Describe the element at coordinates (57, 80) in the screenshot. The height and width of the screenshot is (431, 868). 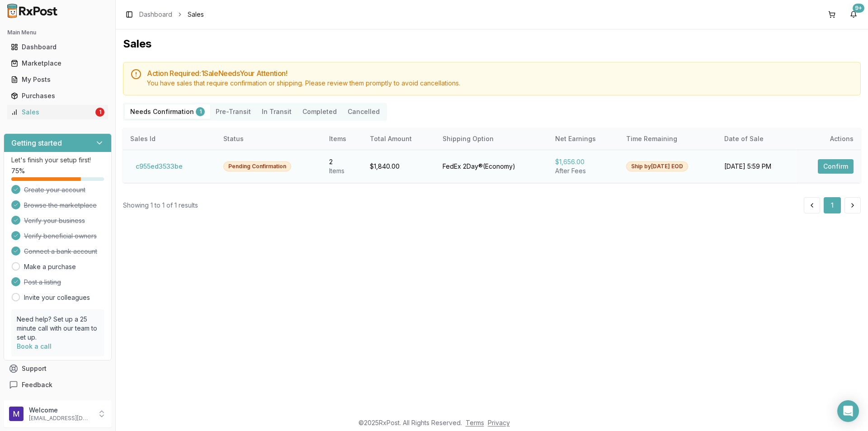
I see `a: My Posts` at that location.